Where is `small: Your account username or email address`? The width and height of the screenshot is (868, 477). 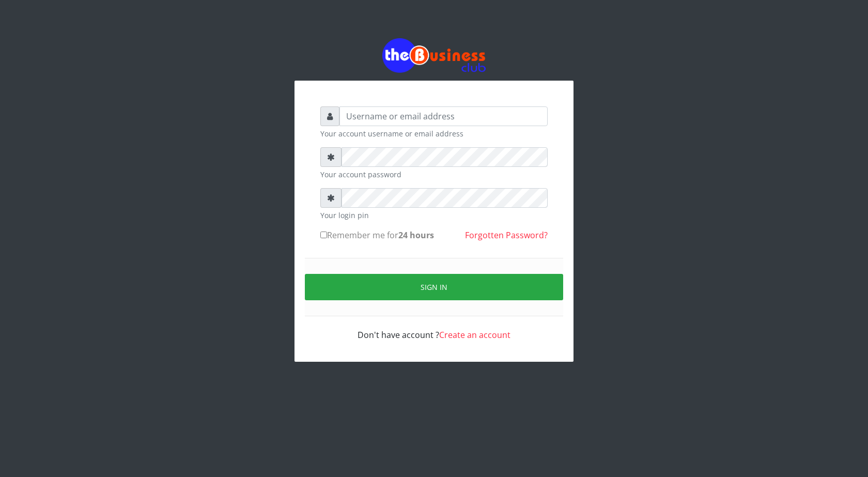
small: Your account username or email address is located at coordinates (434, 133).